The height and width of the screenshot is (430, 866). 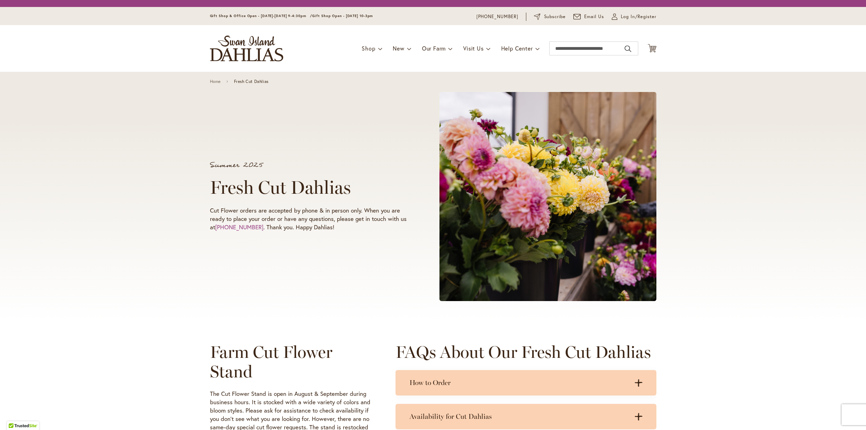 I want to click on span: Visit Us, so click(x=473, y=48).